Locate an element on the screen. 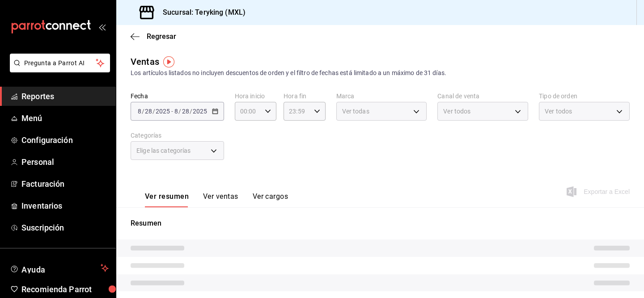 The height and width of the screenshot is (298, 644). label: Canal de venta is located at coordinates (483, 96).